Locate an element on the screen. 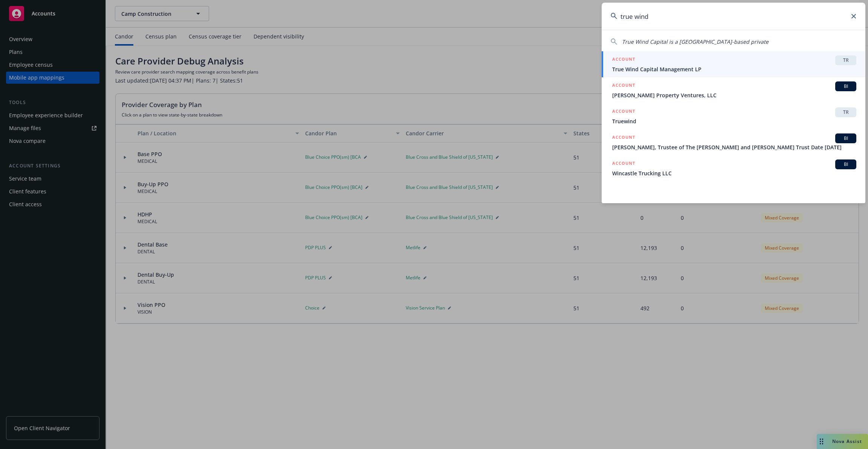 This screenshot has width=868, height=449. span: Wincastle Trucking LLC is located at coordinates (734, 173).